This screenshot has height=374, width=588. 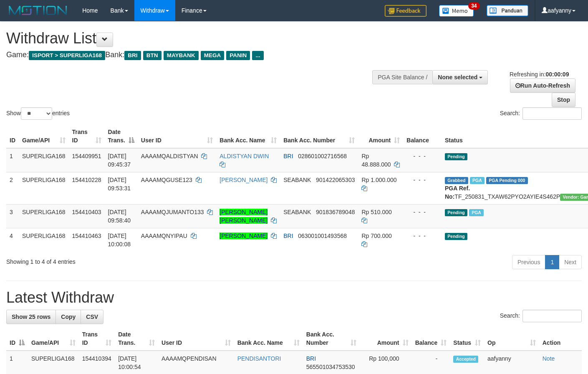 What do you see at coordinates (560, 338) in the screenshot?
I see `th: Action` at bounding box center [560, 338].